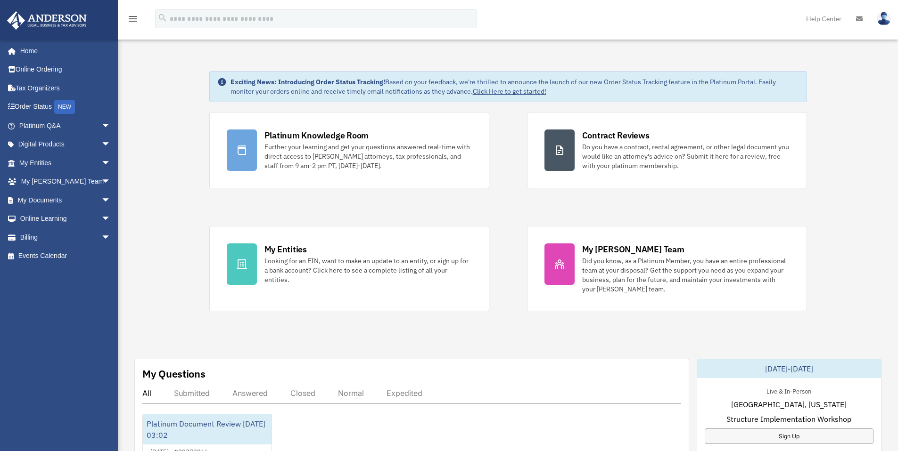 The image size is (898, 451). What do you see at coordinates (65, 126) in the screenshot?
I see `a: Platinum Q&Aarrow_drop_down` at bounding box center [65, 126].